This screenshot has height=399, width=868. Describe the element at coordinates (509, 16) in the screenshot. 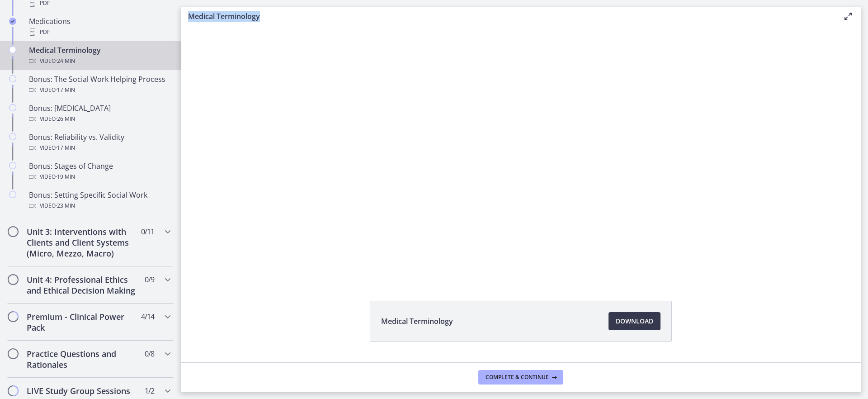

I see `h3: Medical Terminology` at that location.